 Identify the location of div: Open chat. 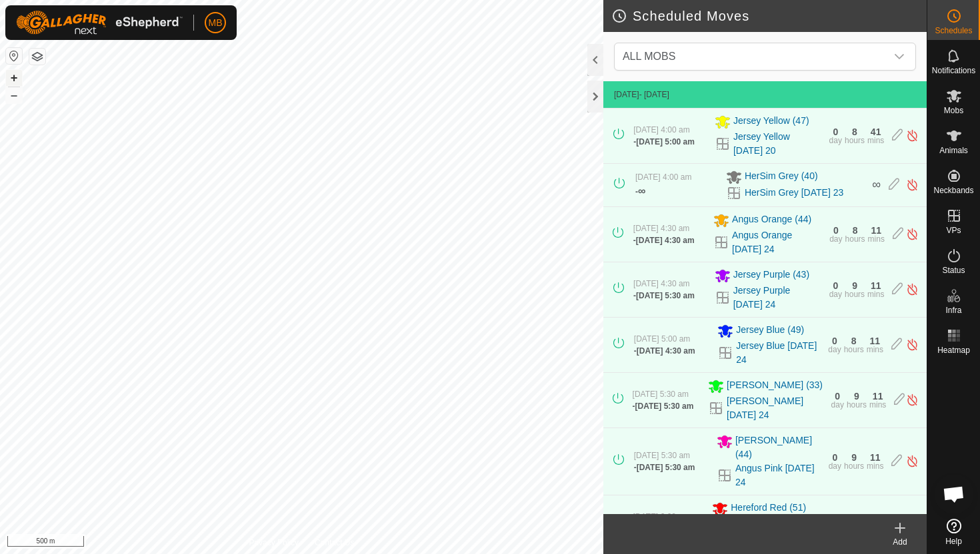
(954, 495).